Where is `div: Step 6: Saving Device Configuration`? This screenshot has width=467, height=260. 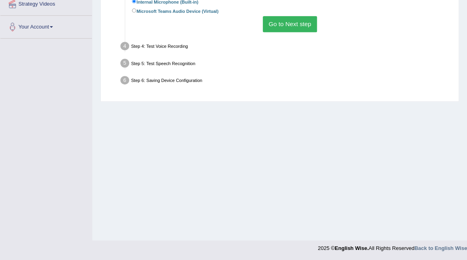 div: Step 6: Saving Device Configuration is located at coordinates (286, 81).